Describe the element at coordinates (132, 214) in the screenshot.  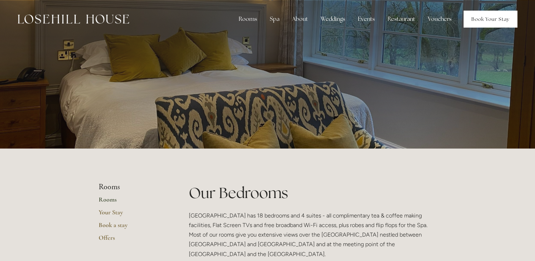
I see `a: Your Stay` at that location.